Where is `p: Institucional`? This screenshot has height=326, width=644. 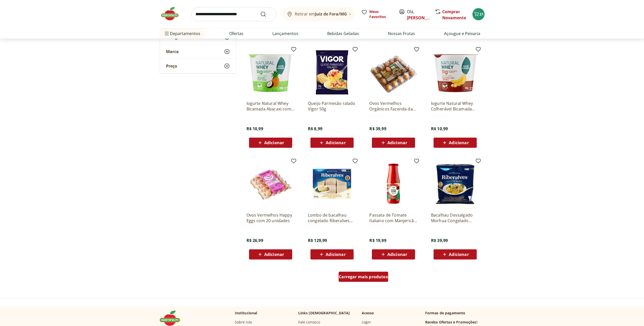 p: Institucional is located at coordinates (246, 312).